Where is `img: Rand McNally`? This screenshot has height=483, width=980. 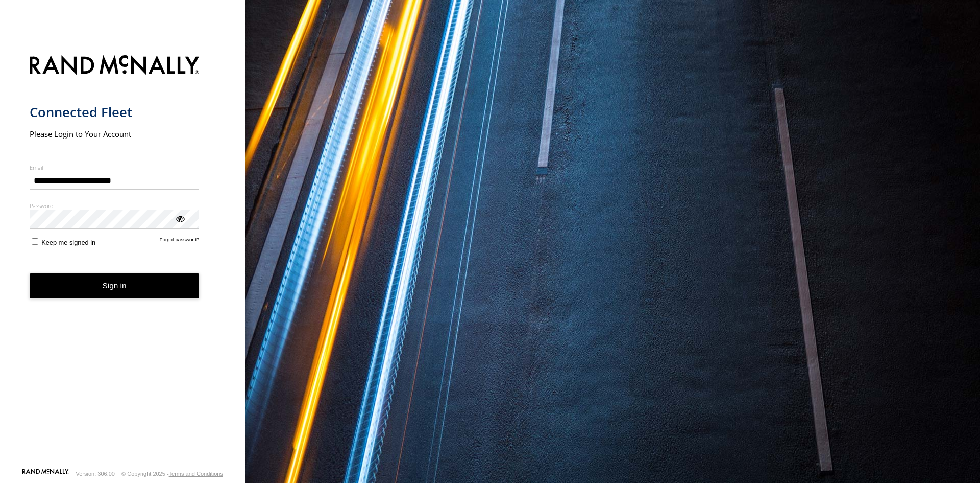
img: Rand McNally is located at coordinates (114, 66).